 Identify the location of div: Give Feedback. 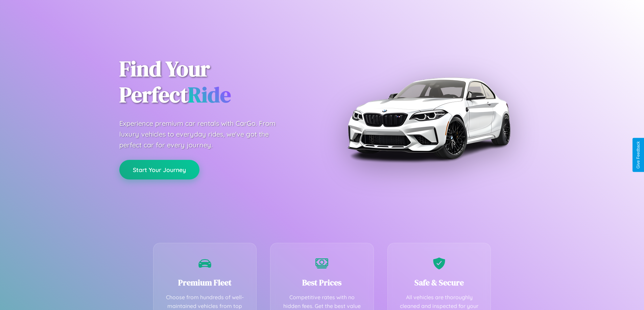
(638, 155).